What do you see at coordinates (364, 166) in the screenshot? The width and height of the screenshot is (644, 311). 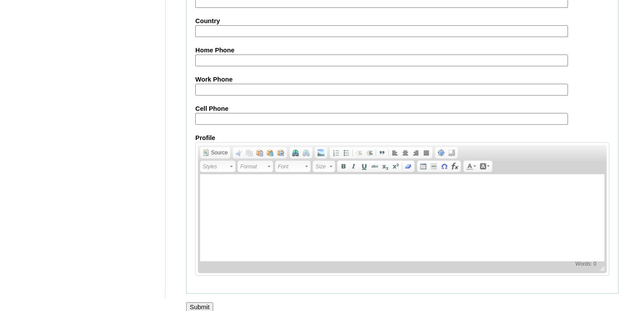 I see `a: Underline` at bounding box center [364, 166].